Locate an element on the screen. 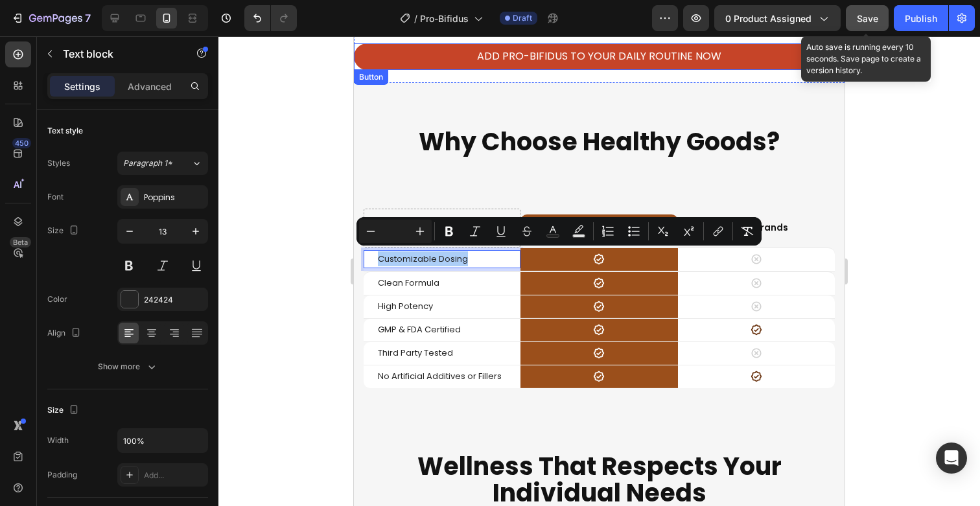  span: Why Choose Healthy Goods? is located at coordinates (245, 105).